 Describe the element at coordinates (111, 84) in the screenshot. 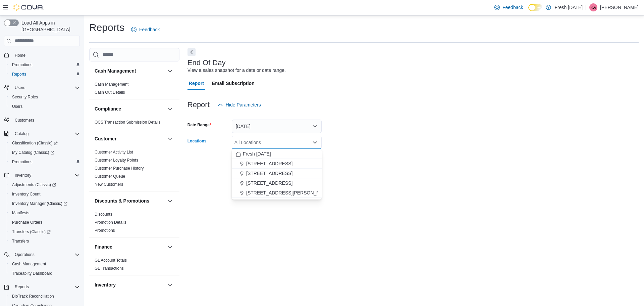

I see `span: Cash Management` at that location.